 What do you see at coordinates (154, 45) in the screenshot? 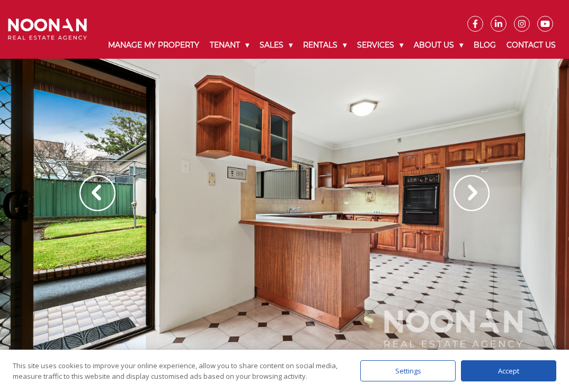
I see `a: Manage My Property` at bounding box center [154, 45].